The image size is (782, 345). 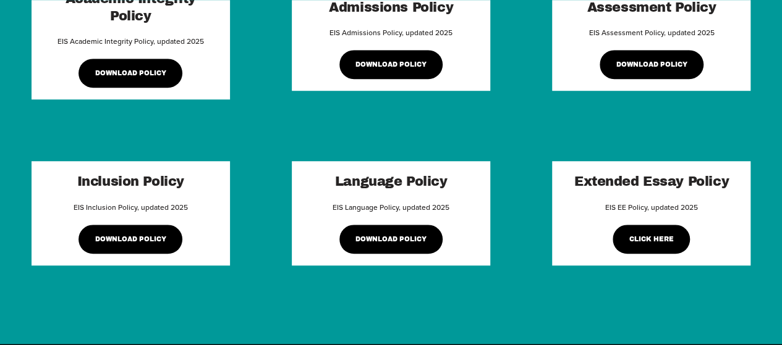 What do you see at coordinates (651, 33) in the screenshot?
I see `p: EIS Assessment Policy, updated 2025` at bounding box center [651, 33].